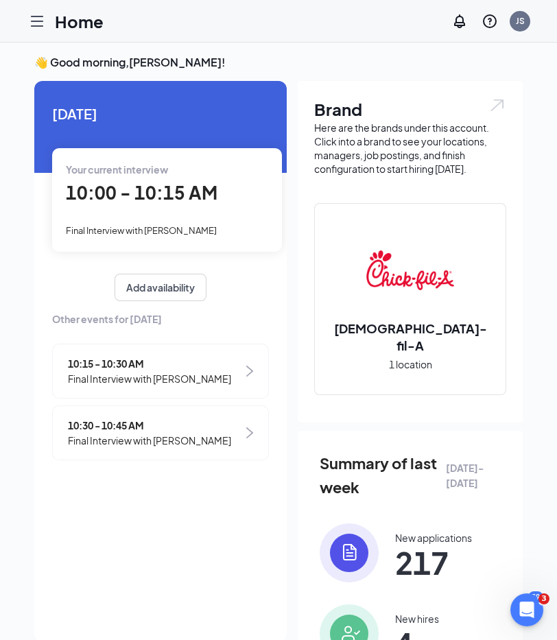 This screenshot has width=557, height=640. What do you see at coordinates (433, 562) in the screenshot?
I see `span: 217` at bounding box center [433, 562].